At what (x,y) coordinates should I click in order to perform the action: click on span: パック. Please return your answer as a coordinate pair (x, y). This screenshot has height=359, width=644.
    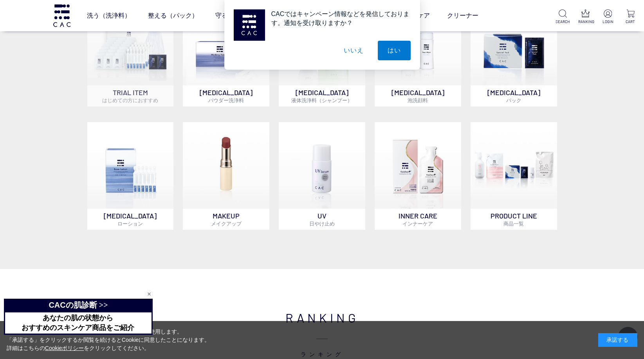
    Looking at the image, I should click on (514, 100).